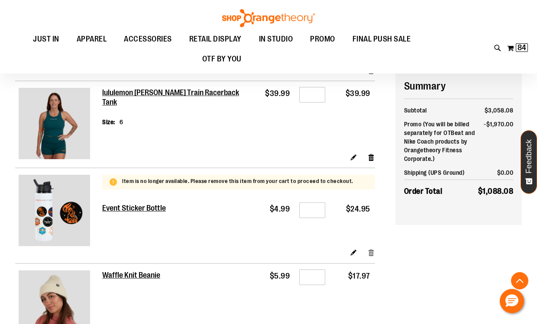 This screenshot has height=324, width=537. Describe the element at coordinates (148, 39) in the screenshot. I see `a: ACCESSORIES` at that location.